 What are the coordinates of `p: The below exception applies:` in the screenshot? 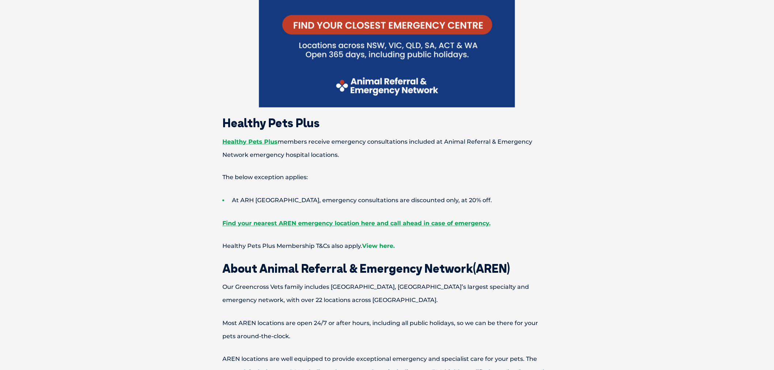 It's located at (387, 178).